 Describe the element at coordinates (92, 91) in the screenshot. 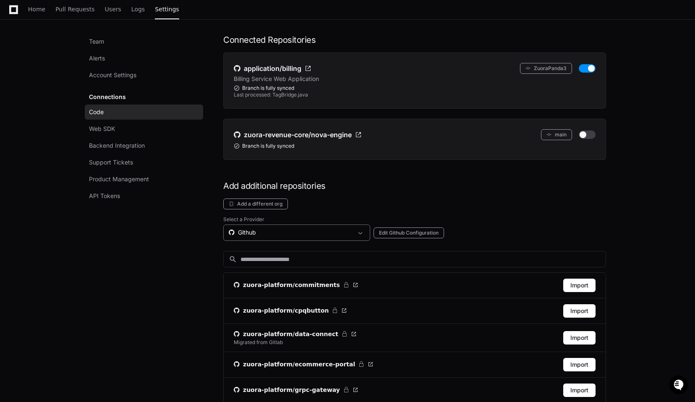

I see `span: Pylon` at that location.